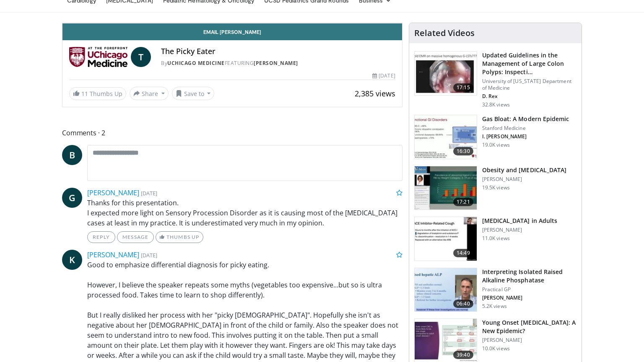 This screenshot has height=362, width=644. Describe the element at coordinates (278, 52) in the screenshot. I see `h4: The Picky Eater` at that location.